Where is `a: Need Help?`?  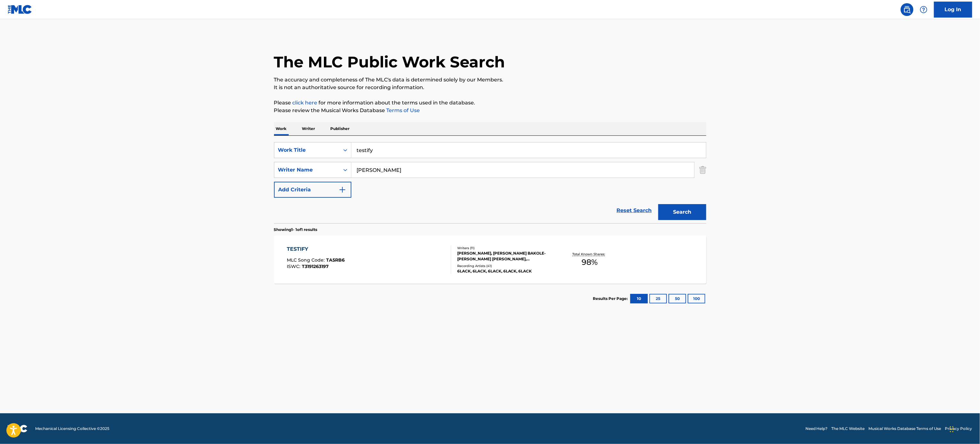
a: Need Help? is located at coordinates (817, 428).